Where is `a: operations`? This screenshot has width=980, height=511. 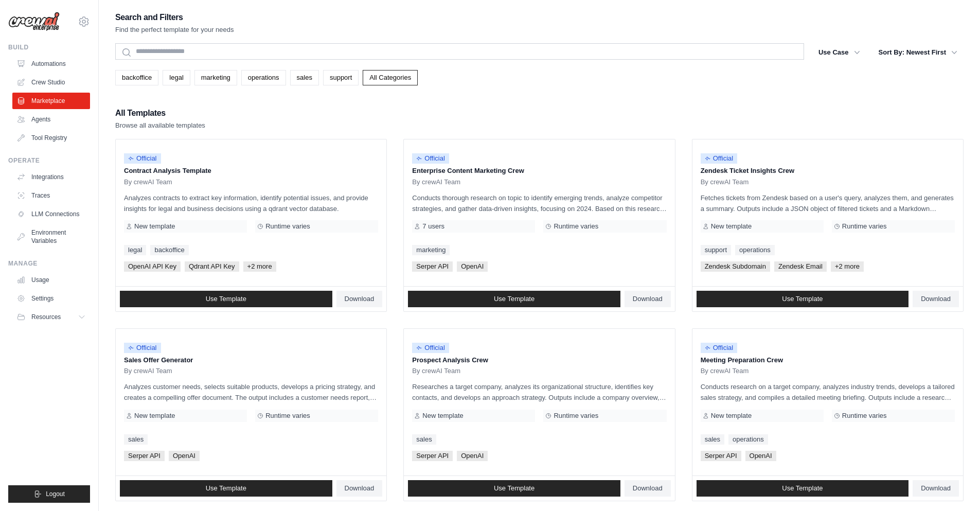
a: operations is located at coordinates (264, 77).